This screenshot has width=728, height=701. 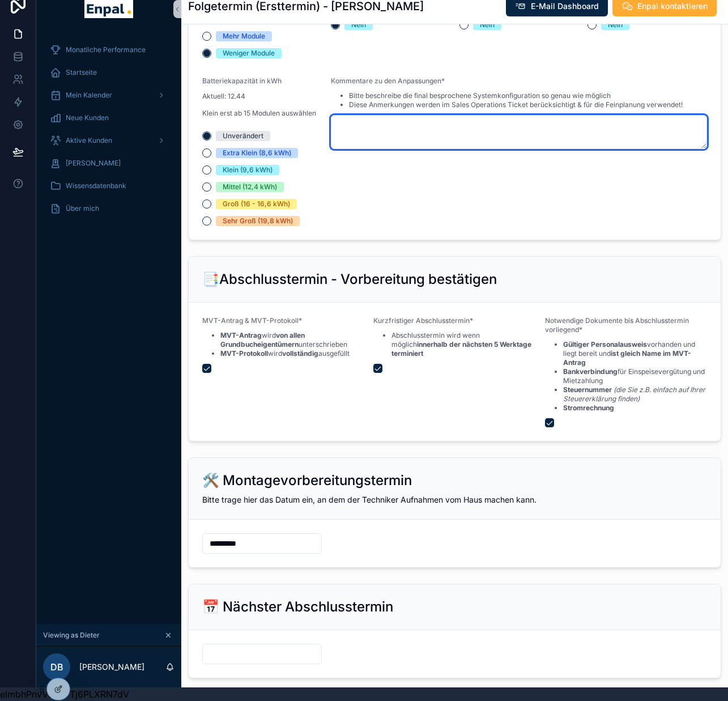 I want to click on li: wird unterschrieben, so click(x=292, y=340).